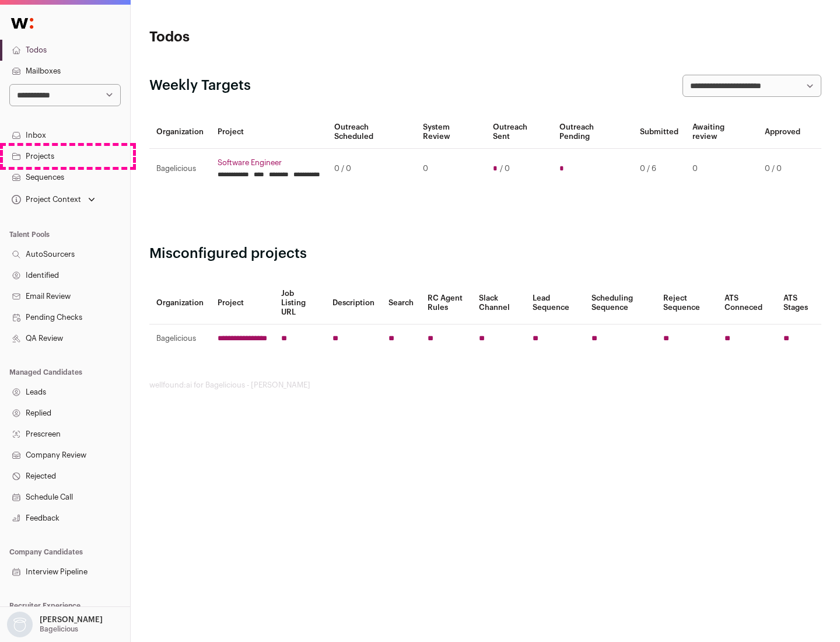 This screenshot has height=642, width=840. I want to click on th: RC Agent Rules, so click(445, 303).